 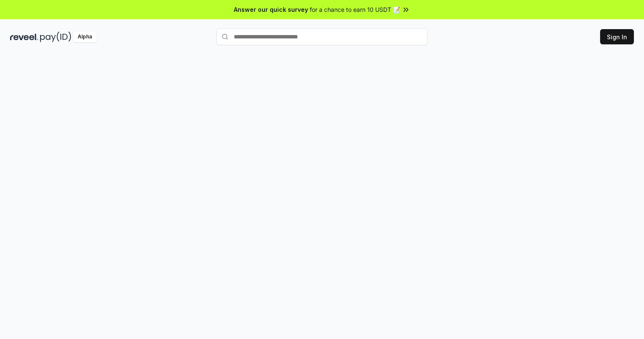 What do you see at coordinates (56, 37) in the screenshot?
I see `img: pay_id` at bounding box center [56, 37].